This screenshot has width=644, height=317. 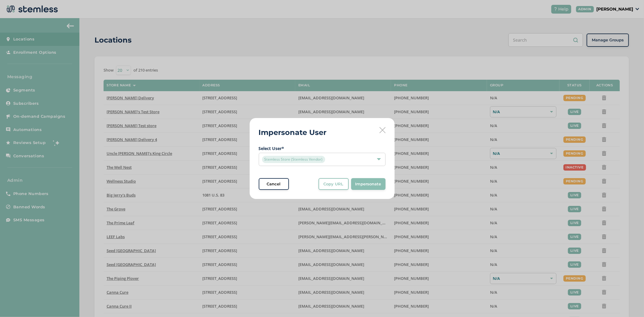 What do you see at coordinates (333, 184) in the screenshot?
I see `span: Copy URL` at bounding box center [333, 184].